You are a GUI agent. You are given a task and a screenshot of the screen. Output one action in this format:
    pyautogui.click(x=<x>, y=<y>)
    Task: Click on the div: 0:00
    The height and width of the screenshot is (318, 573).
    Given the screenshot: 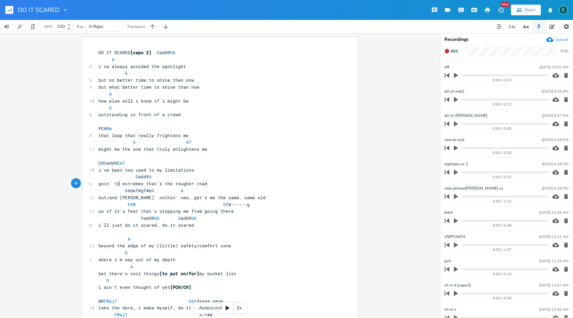 What is the action you would take?
    pyautogui.click(x=565, y=51)
    